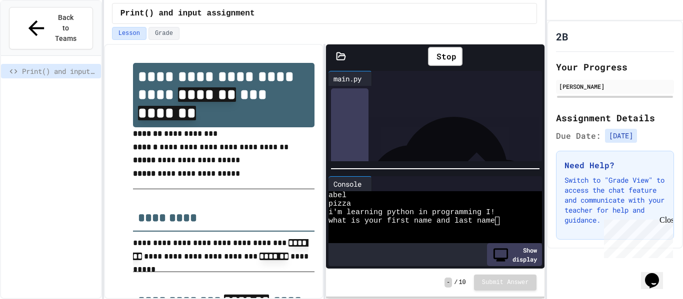  I want to click on span: 10, so click(462, 283).